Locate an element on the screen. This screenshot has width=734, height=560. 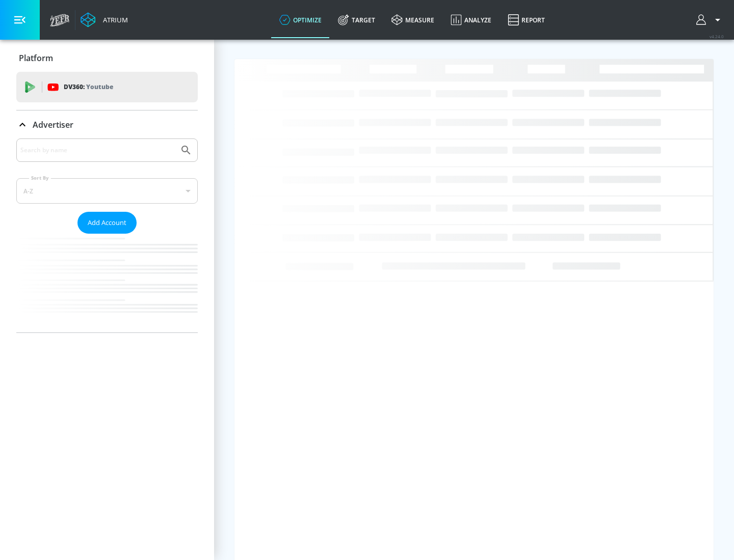
label: Sort By is located at coordinates (40, 178).